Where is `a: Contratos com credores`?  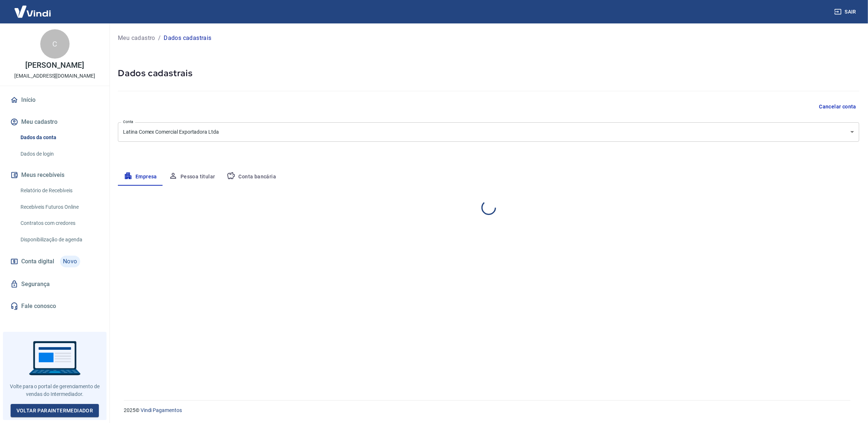
a: Contratos com credores is located at coordinates (59, 223).